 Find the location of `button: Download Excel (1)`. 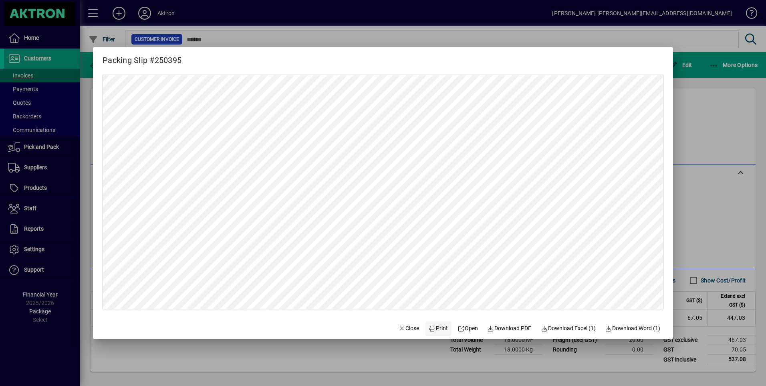

button: Download Excel (1) is located at coordinates (568, 328).